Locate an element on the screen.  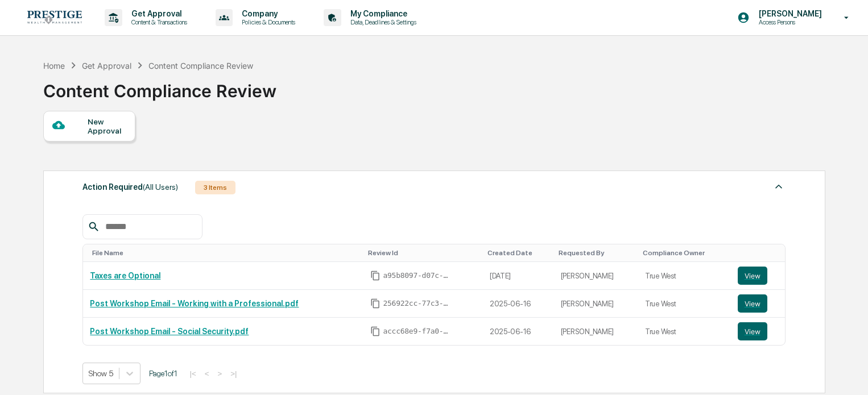
span: accc68e9-f7a0-44b2-b4a3-ede2a8d78468 is located at coordinates (417, 332).